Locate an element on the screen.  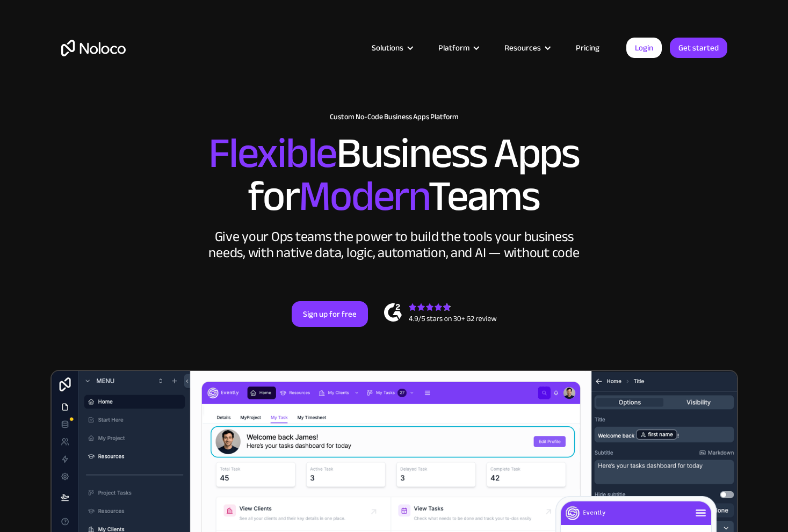
span: Modern is located at coordinates (363, 196).